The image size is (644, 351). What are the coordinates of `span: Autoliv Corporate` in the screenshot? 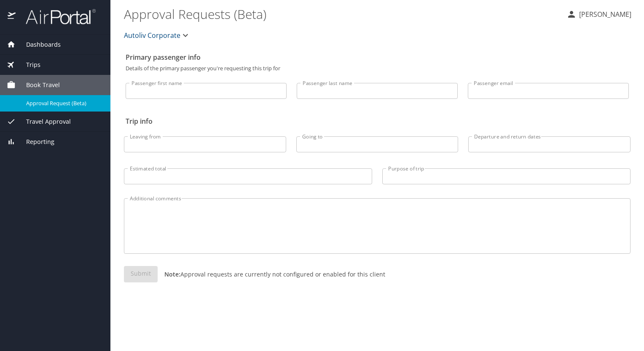 It's located at (152, 35).